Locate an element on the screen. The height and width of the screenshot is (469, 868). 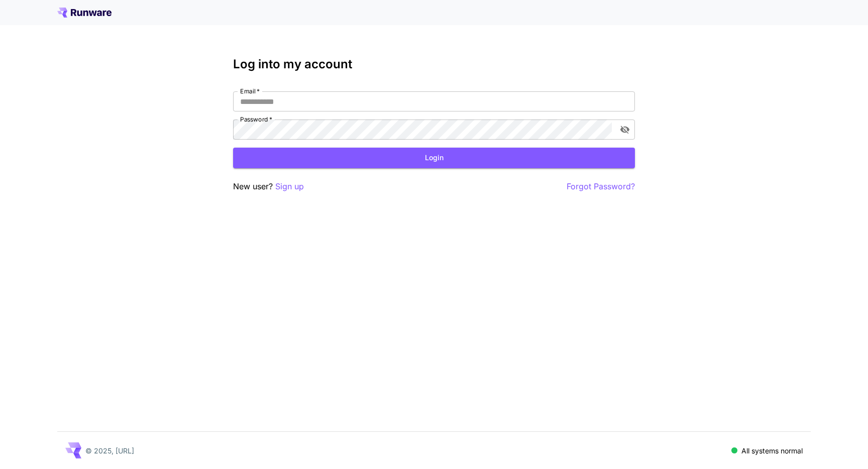
button: toggle password visibility is located at coordinates (625, 130).